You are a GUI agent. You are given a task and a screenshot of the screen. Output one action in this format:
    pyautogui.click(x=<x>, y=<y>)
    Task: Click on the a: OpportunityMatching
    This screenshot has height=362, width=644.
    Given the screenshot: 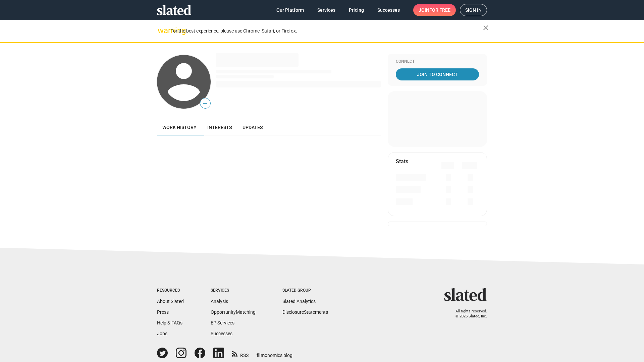 What is the action you would take?
    pyautogui.click(x=233, y=312)
    